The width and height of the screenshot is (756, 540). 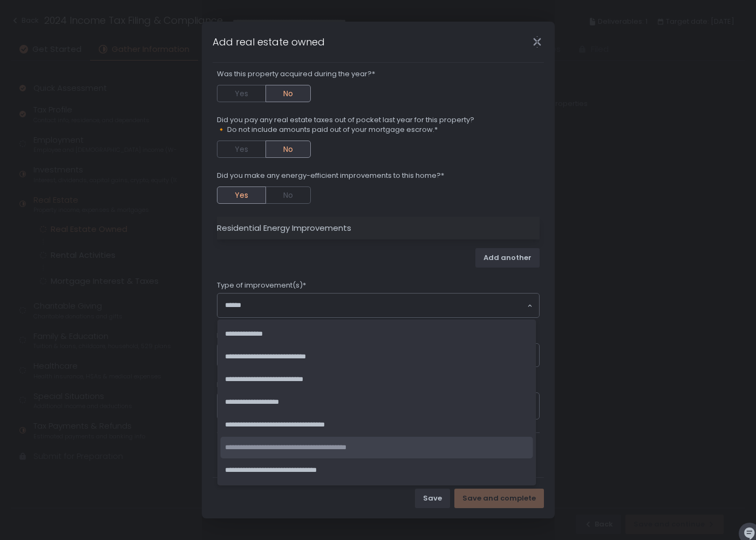 I want to click on div: Search for option, so click(x=378, y=305).